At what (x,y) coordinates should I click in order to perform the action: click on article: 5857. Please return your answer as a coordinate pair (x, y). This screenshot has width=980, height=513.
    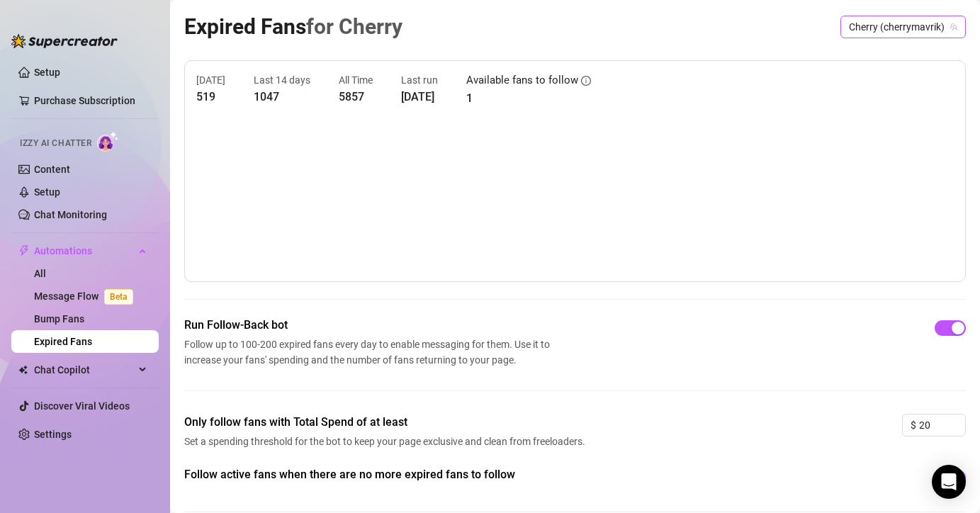
    Looking at the image, I should click on (355, 97).